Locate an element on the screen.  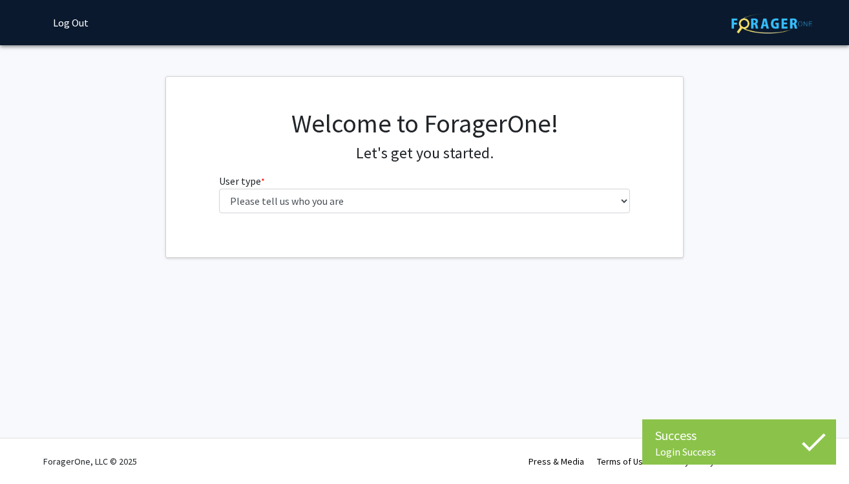
h4: Let's get you started. is located at coordinates (425, 153).